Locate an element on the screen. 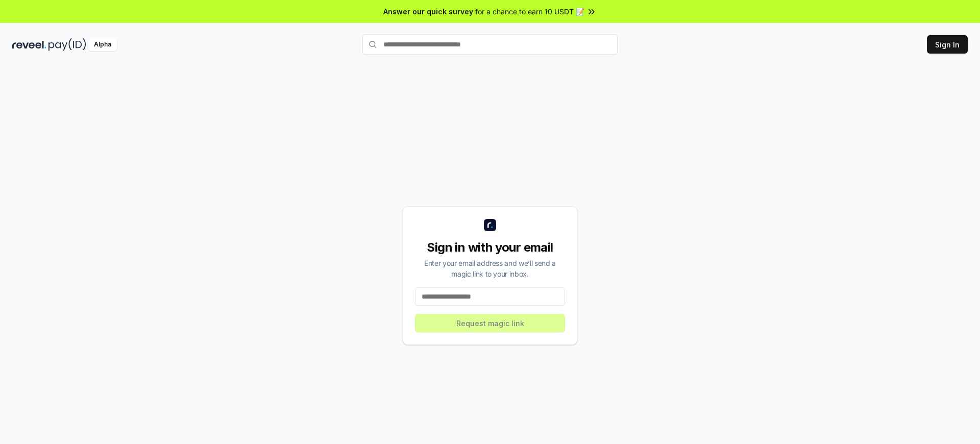 The height and width of the screenshot is (444, 980). span: Answer our quick survey is located at coordinates (428, 11).